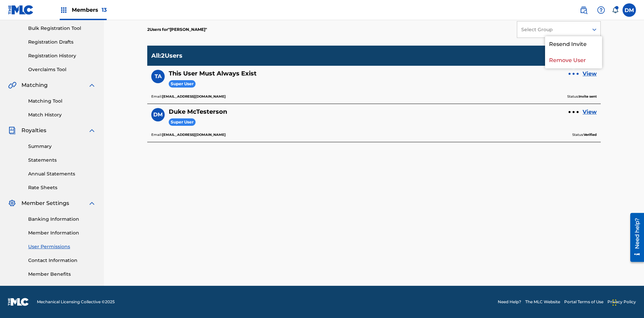  What do you see at coordinates (62, 101) in the screenshot?
I see `a: Matching Tool` at bounding box center [62, 101].